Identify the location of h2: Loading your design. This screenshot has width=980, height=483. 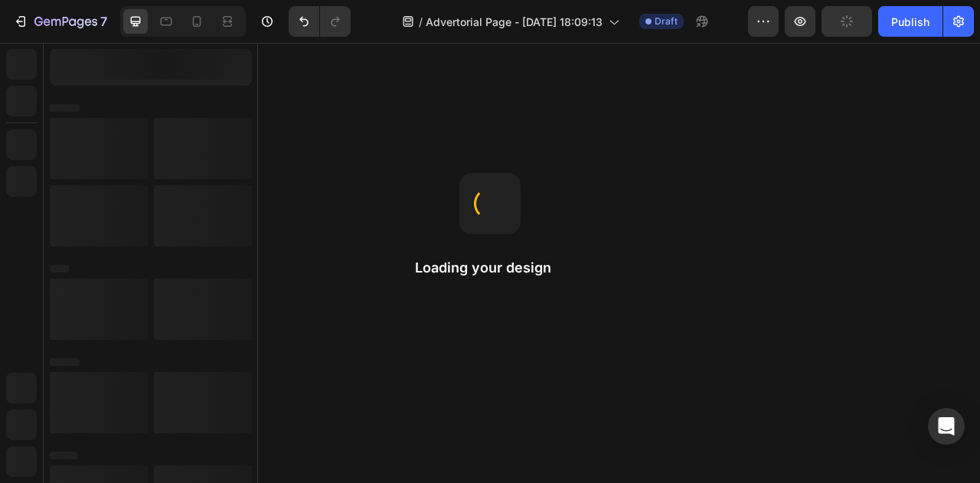
(490, 268).